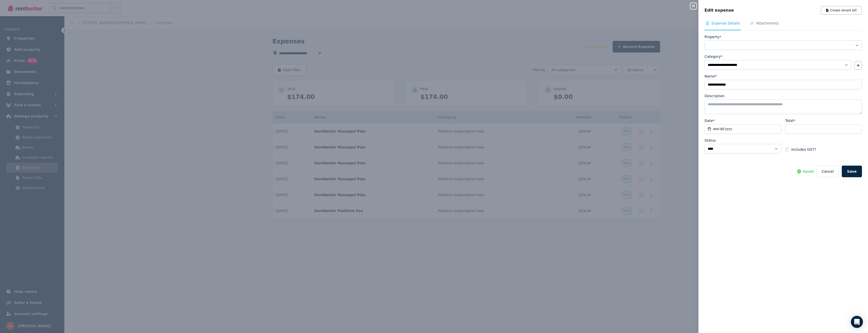 This screenshot has width=868, height=333. Describe the element at coordinates (712, 37) in the screenshot. I see `label: Property*` at that location.